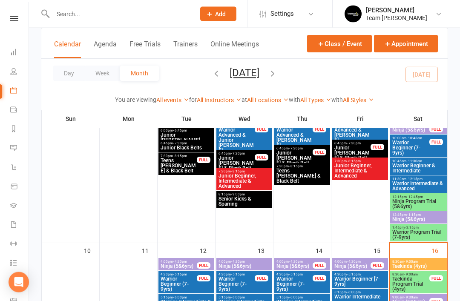 The width and height of the screenshot is (460, 301). I want to click on span: 1:45pm, so click(418, 228).